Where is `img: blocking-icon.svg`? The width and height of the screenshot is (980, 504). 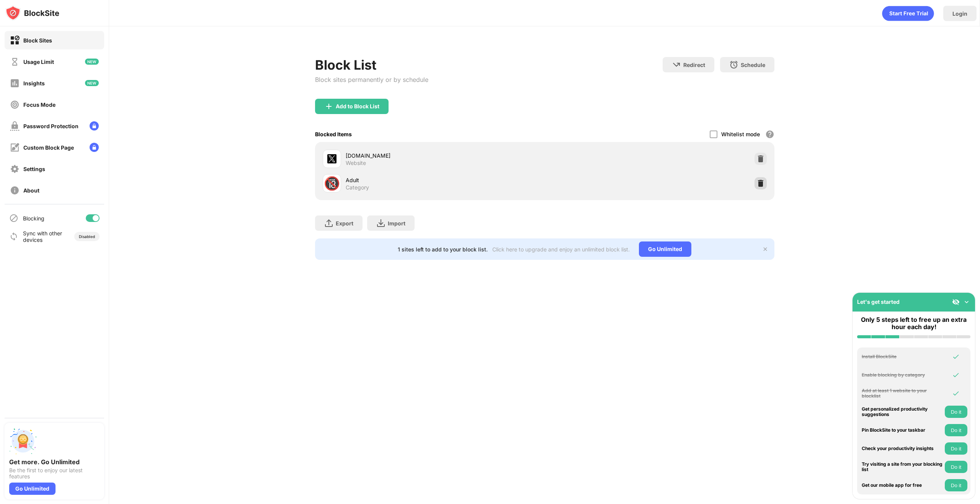
img: blocking-icon.svg is located at coordinates (14, 218).